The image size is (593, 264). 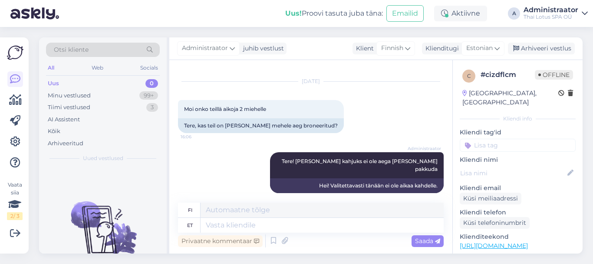 I want to click on div: AI Assistent, so click(x=64, y=119).